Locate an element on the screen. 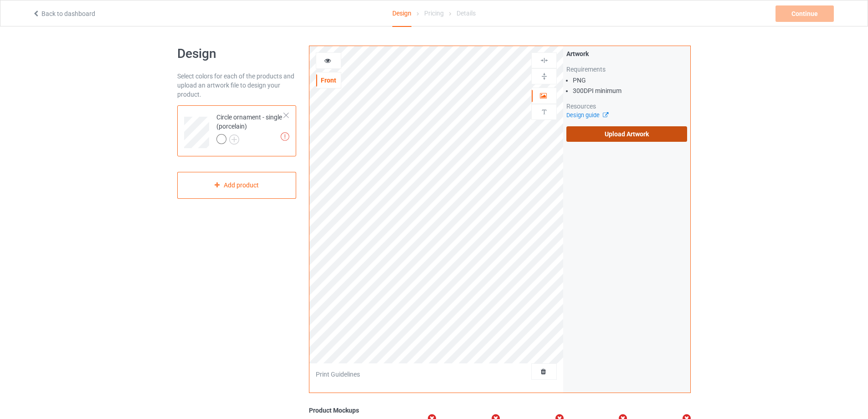  div: Front is located at coordinates (329, 80).